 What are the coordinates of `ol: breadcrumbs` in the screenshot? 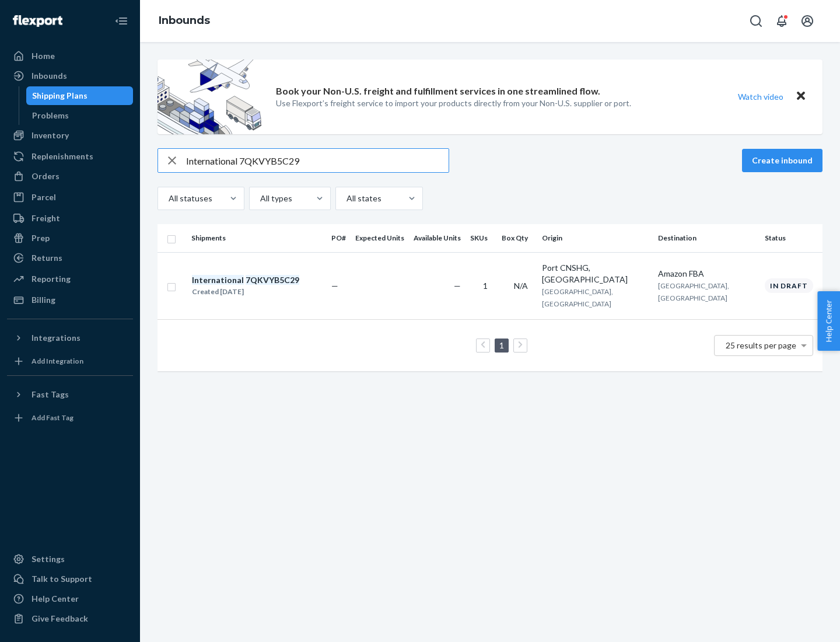 It's located at (185, 21).